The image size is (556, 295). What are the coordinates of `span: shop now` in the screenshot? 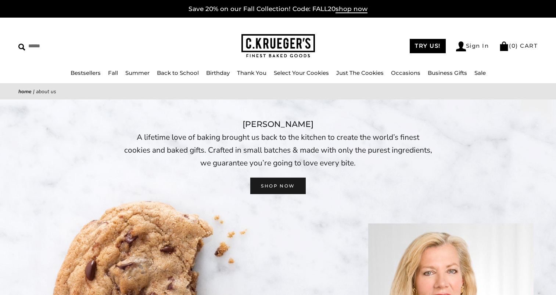 It's located at (351, 9).